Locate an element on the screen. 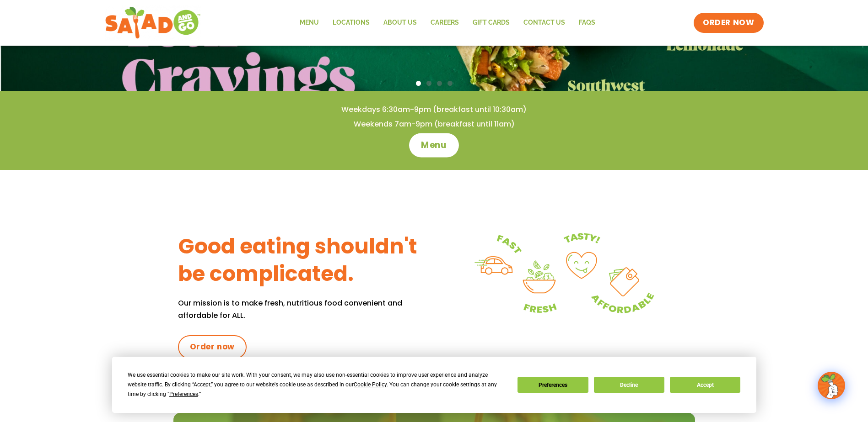  button: Preferences is located at coordinates (552, 385).